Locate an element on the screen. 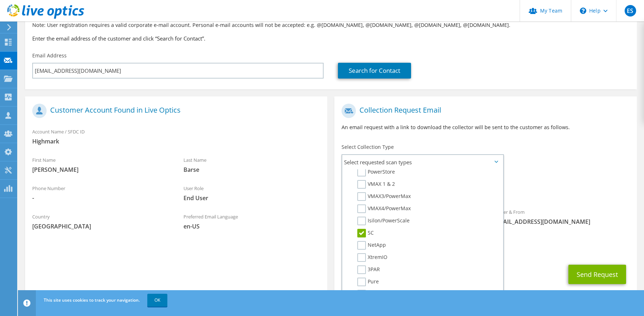  h3: Enter the email address of the customer and click “Search for Contact”. is located at coordinates (330, 39).